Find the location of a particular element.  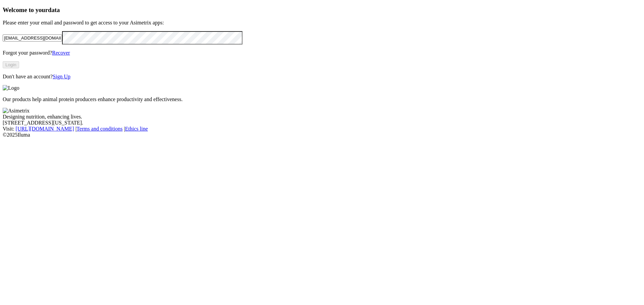

p: Our products help animal protein producers enhance productivity and effectiveness. is located at coordinates (322, 100).